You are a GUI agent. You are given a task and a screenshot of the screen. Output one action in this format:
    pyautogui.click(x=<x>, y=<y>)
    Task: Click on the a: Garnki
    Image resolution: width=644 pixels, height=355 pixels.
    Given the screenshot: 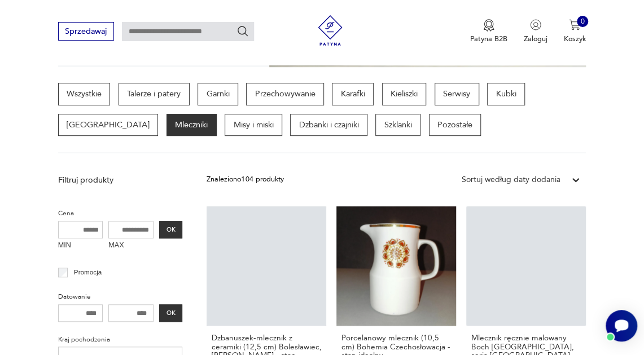 What is the action you would take?
    pyautogui.click(x=218, y=94)
    